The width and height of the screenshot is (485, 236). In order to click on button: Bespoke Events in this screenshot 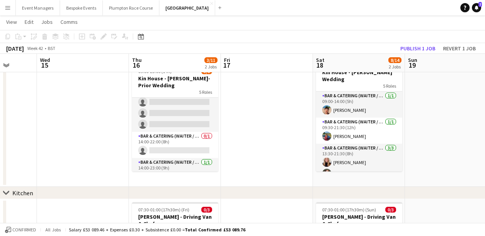, I will do `click(81, 8)`.